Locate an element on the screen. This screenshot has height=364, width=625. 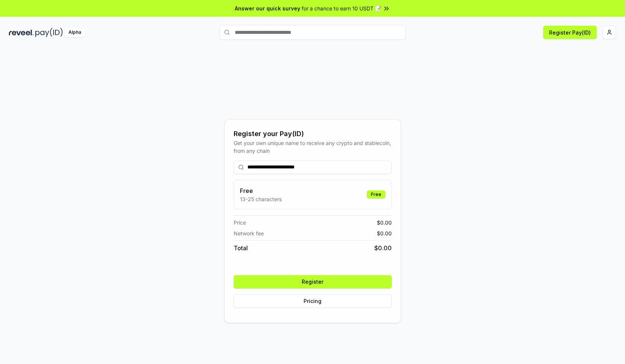
img: reveel_dark is located at coordinates (21, 32).